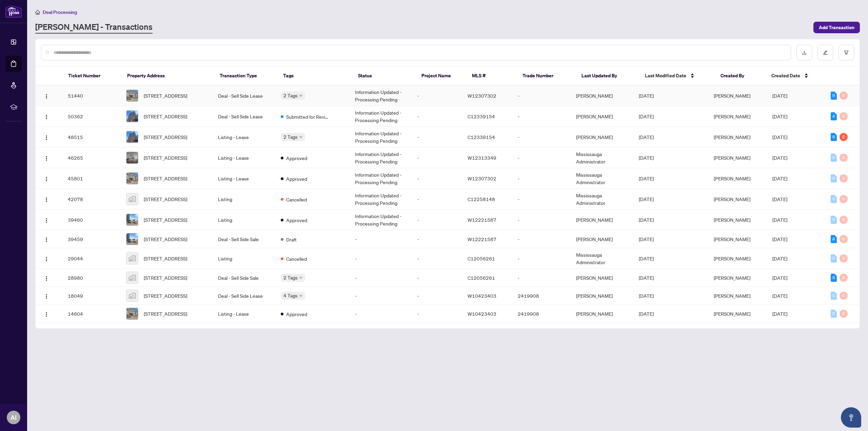 This screenshot has height=431, width=868. I want to click on div: 2, so click(843, 137).